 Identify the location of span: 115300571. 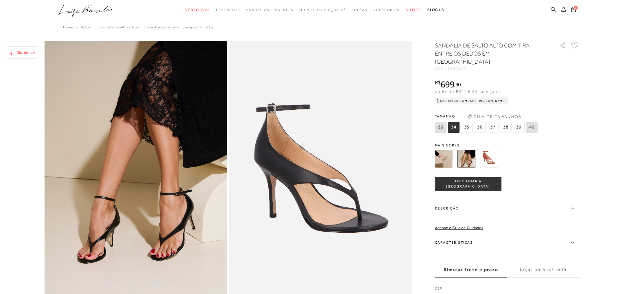
(457, 68).